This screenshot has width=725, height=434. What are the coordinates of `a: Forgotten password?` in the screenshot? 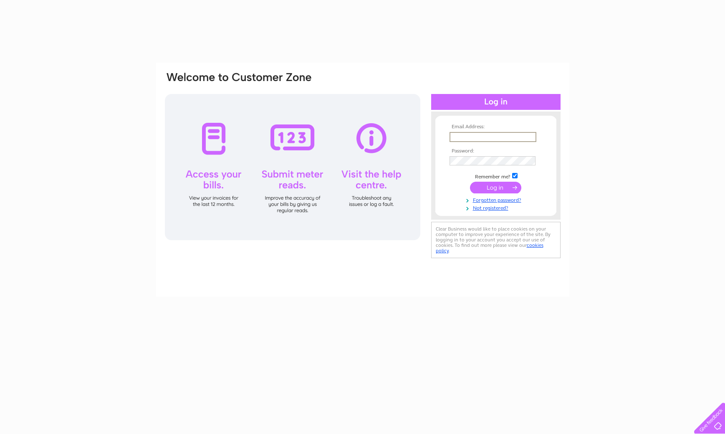 It's located at (497, 199).